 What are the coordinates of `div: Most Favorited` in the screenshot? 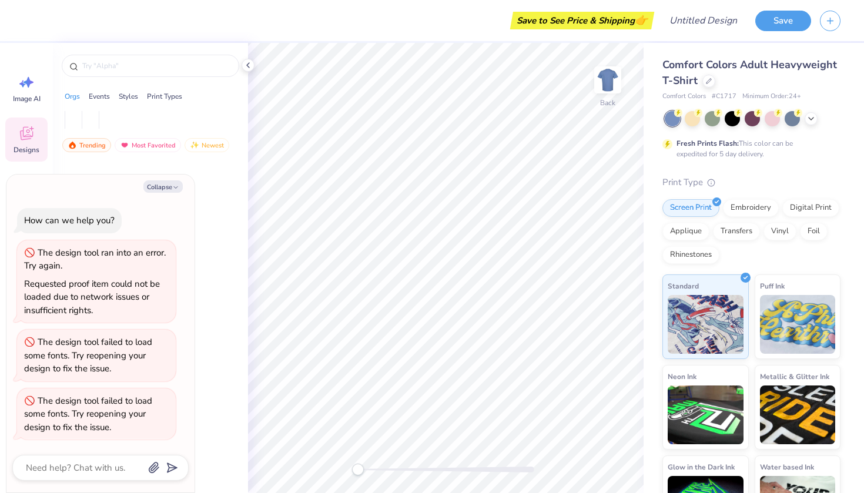 It's located at (148, 145).